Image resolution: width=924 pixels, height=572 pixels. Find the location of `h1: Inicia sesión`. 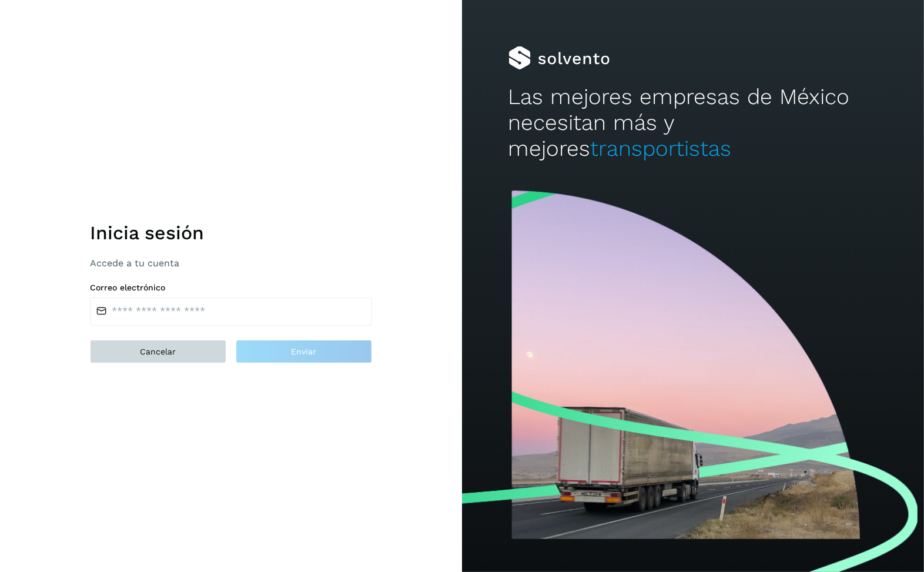

h1: Inicia sesión is located at coordinates (231, 233).